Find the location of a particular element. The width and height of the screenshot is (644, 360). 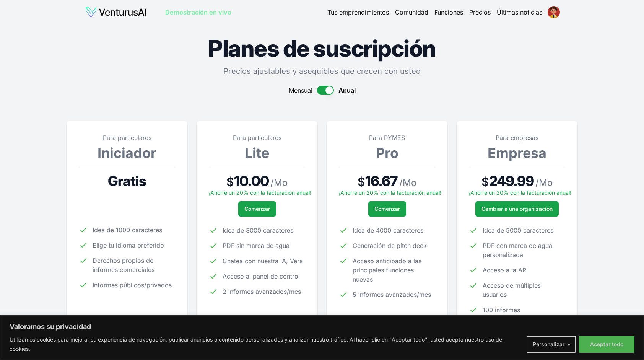

span: 16.67 is located at coordinates (382, 181).